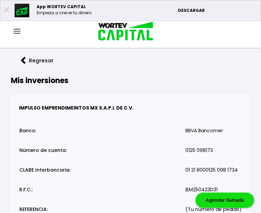 This screenshot has height=213, width=261. Describe the element at coordinates (17, 31) in the screenshot. I see `img: hamburguer-menu2` at that location.